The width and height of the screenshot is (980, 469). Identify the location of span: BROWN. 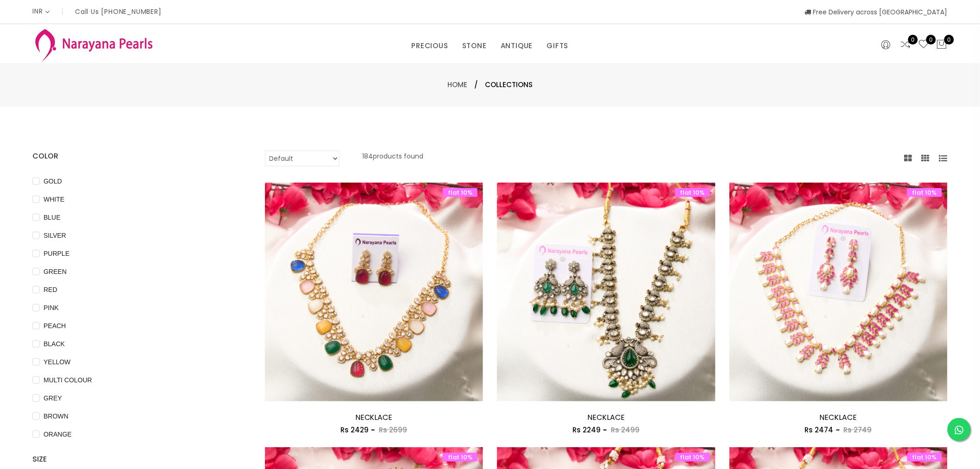
(56, 416).